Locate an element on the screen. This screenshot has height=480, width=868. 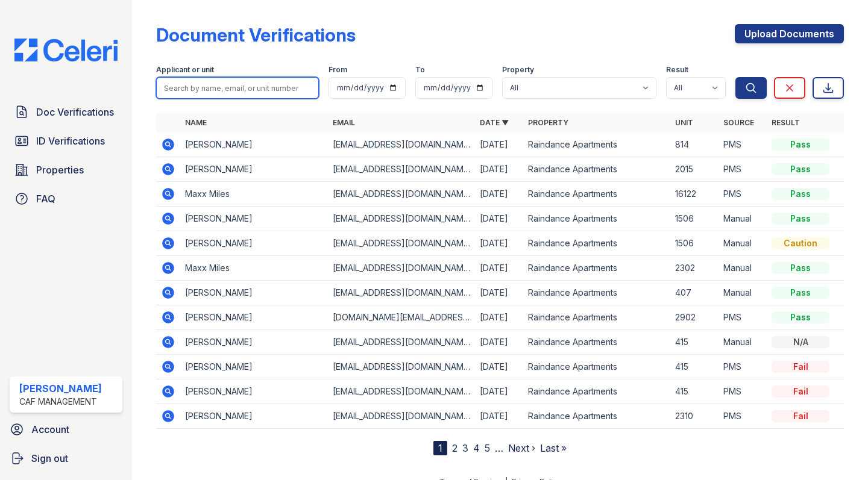
button: Sign out is located at coordinates (66, 459).